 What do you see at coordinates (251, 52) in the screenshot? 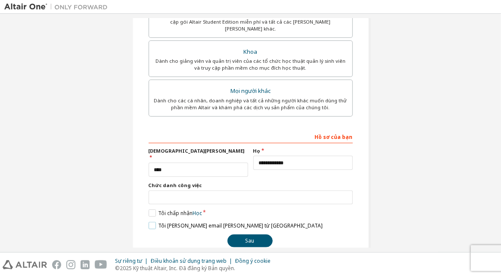
I see `div: Khoa` at bounding box center [251, 52].